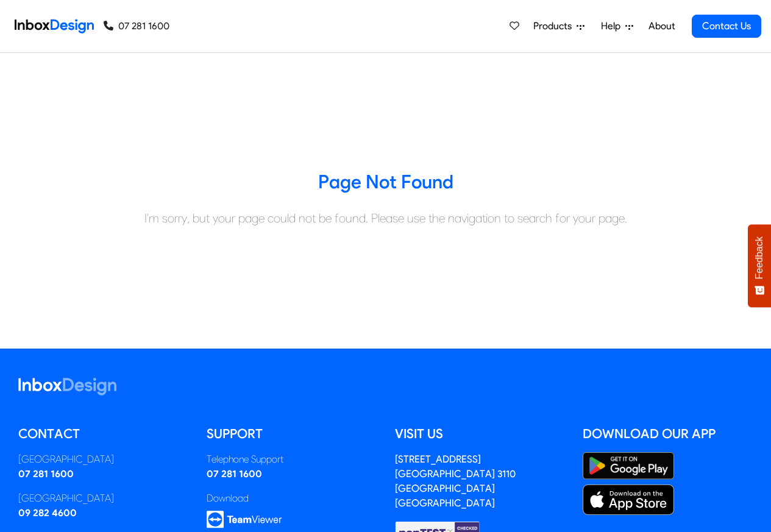 This screenshot has height=532, width=771. What do you see at coordinates (244, 519) in the screenshot?
I see `img: logo_teamviewer.svg` at bounding box center [244, 519].